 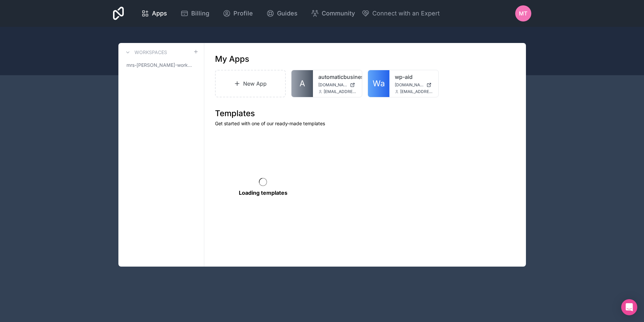 What do you see at coordinates (338, 13) in the screenshot?
I see `span: Community` at bounding box center [338, 13].